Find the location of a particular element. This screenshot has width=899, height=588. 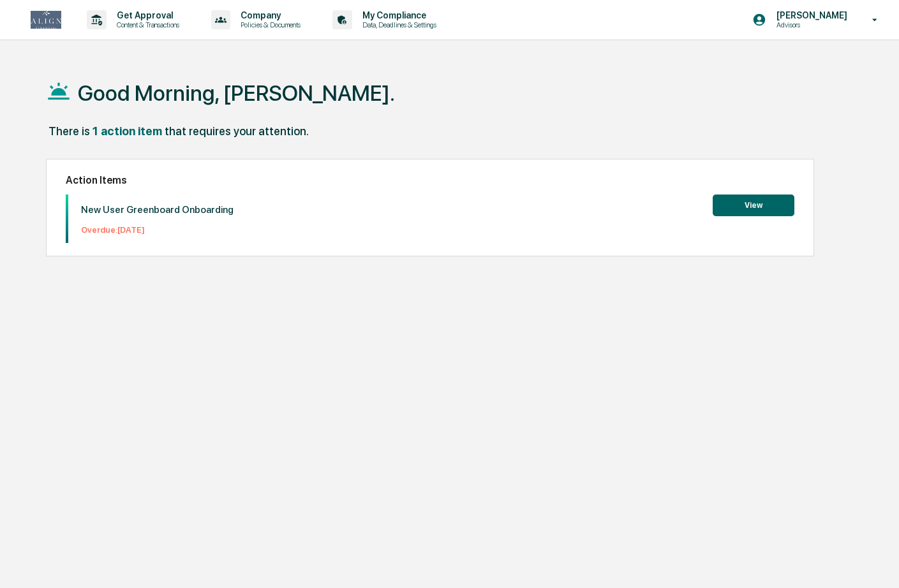

div: that requires your attention. is located at coordinates (237, 131).